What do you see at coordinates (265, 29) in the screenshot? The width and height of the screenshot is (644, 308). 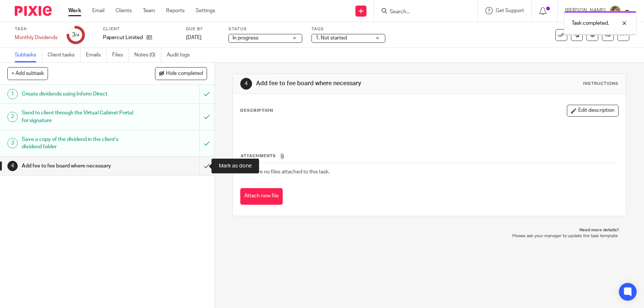 I see `label: Status` at bounding box center [265, 29].